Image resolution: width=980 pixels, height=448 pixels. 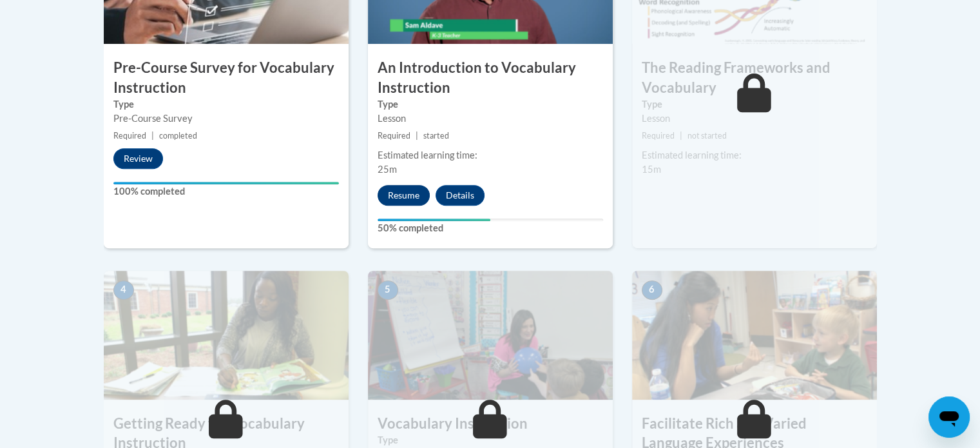 What do you see at coordinates (652, 290) in the screenshot?
I see `span: 6` at bounding box center [652, 290].